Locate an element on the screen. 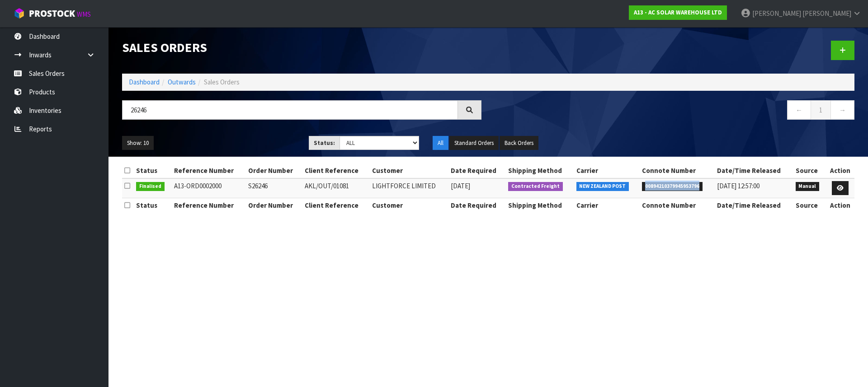 The image size is (868, 387). td: LIGHTFORCE LIMITED is located at coordinates (409, 188).